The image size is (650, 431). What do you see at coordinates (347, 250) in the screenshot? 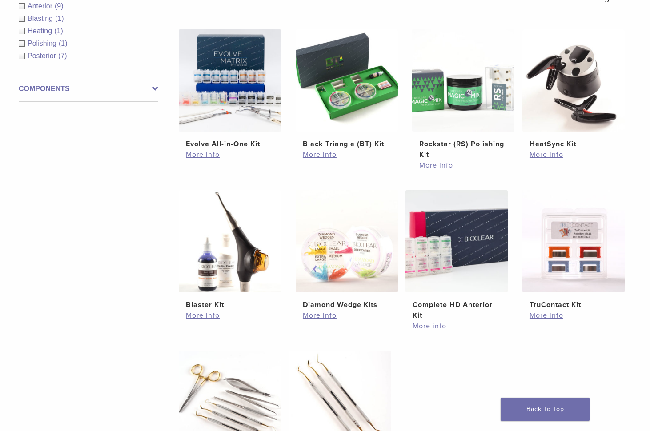
I see `a: Diamond Wedge KitsDiamond Wedge Kits` at bounding box center [347, 250].